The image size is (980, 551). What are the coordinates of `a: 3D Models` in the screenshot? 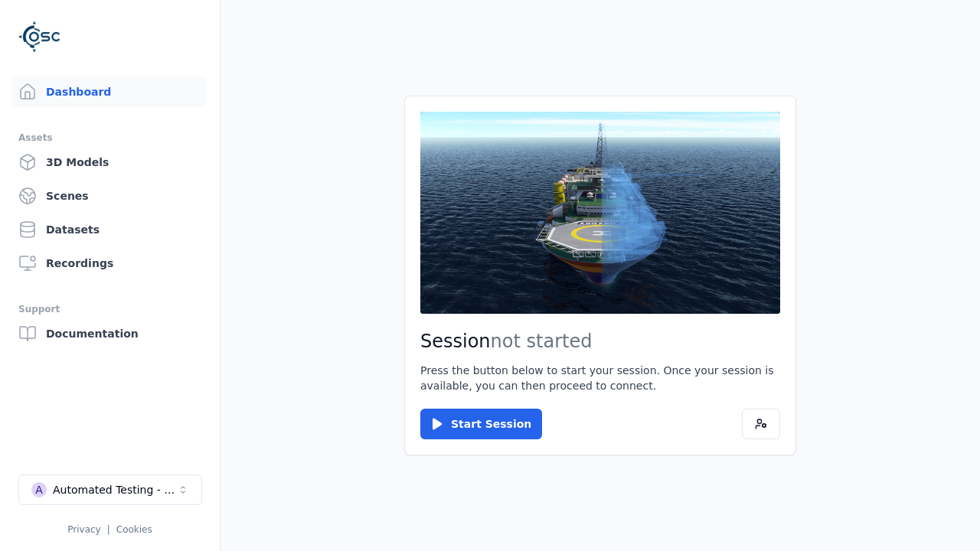 It's located at (109, 162).